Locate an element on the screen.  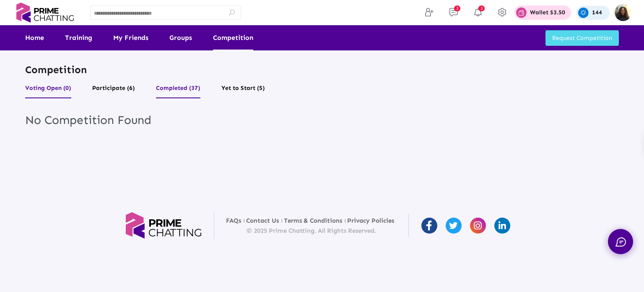
a: Groups is located at coordinates (181, 38).